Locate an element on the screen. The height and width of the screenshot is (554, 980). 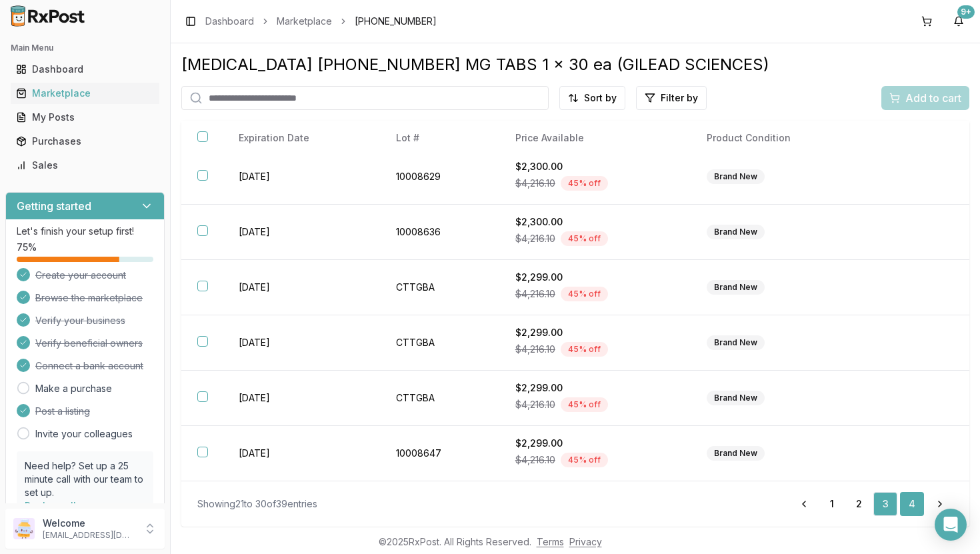
div: Open Intercom Messenger is located at coordinates (951, 524).